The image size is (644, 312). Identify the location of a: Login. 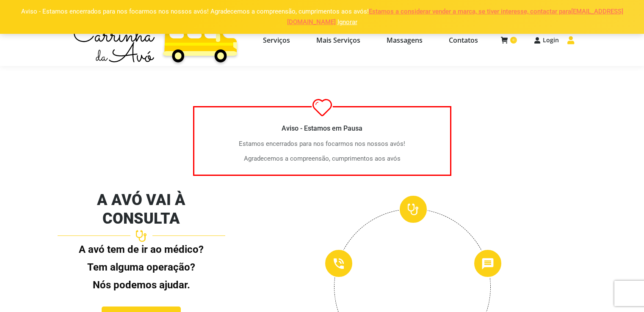
(546, 40).